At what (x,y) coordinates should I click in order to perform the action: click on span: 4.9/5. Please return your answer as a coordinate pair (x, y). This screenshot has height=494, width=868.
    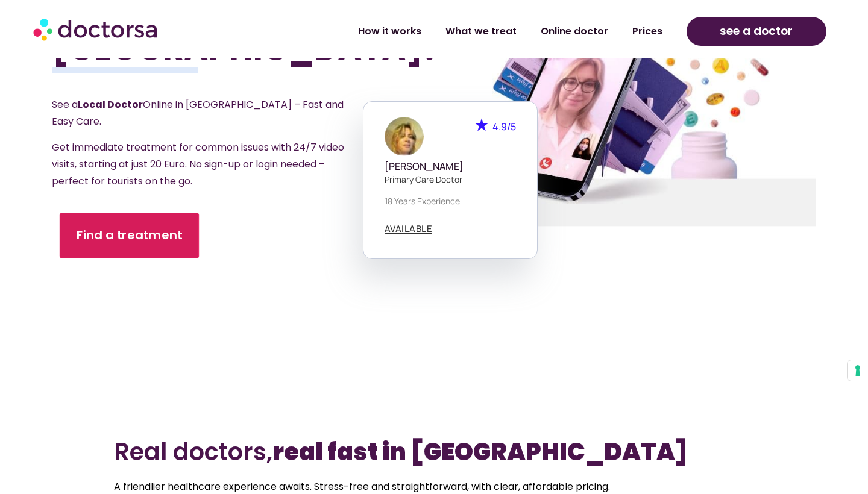
    Looking at the image, I should click on (504, 126).